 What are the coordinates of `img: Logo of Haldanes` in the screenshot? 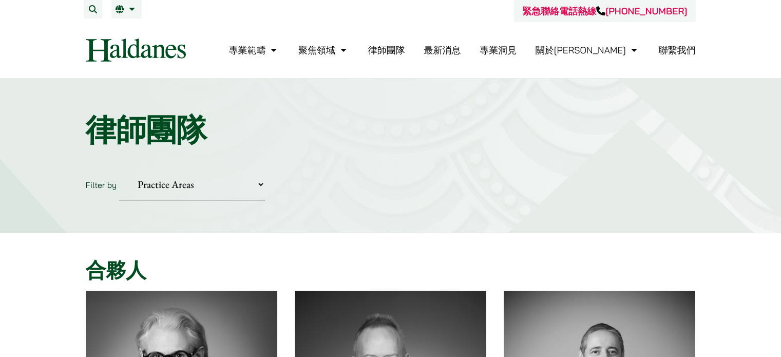 It's located at (136, 50).